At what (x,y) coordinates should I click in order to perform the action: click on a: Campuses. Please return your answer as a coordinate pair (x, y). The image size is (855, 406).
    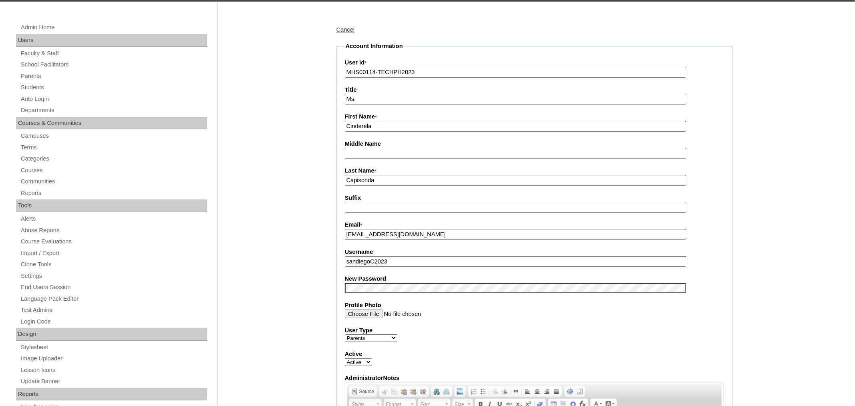
    Looking at the image, I should click on (114, 136).